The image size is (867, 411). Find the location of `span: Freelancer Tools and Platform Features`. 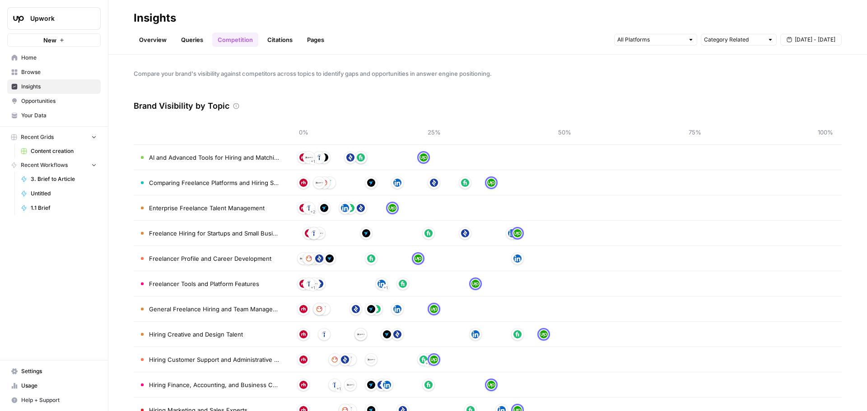

span: Freelancer Tools and Platform Features is located at coordinates (204, 284).